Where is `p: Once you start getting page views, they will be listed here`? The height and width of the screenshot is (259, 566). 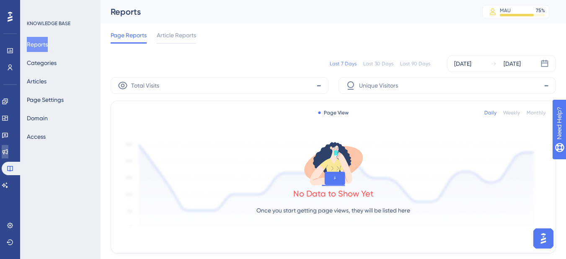 p: Once you start getting page views, they will be listed here is located at coordinates (333, 210).